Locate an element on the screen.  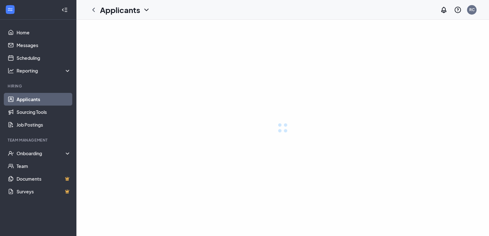
a: Scheduling is located at coordinates (44, 58).